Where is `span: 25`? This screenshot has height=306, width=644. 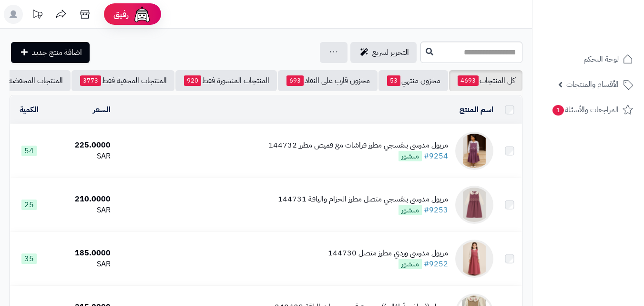 span: 25 is located at coordinates (29, 205).